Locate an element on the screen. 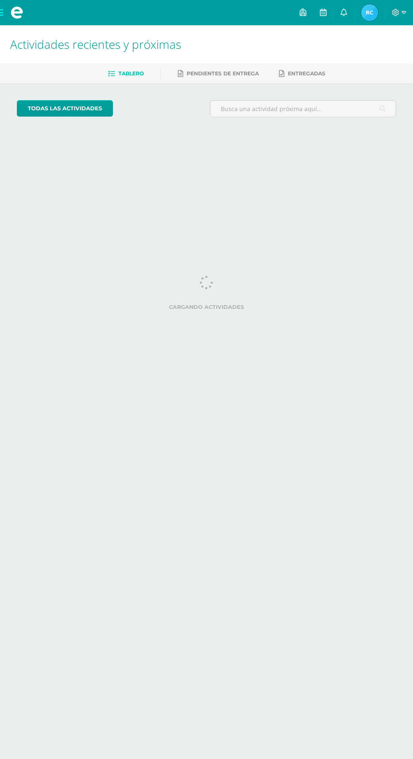 This screenshot has height=759, width=413. input: Busca una actividad próxima aquí... is located at coordinates (303, 109).